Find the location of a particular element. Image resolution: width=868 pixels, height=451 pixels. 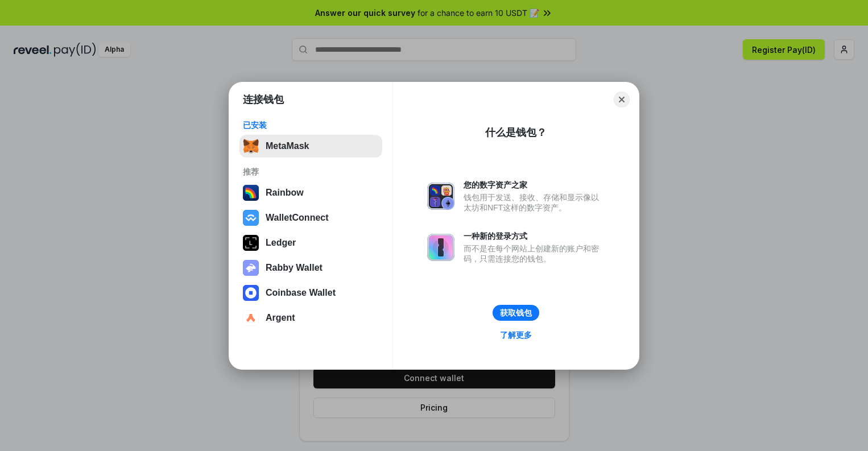

button: 获取钱包 is located at coordinates (516, 313).